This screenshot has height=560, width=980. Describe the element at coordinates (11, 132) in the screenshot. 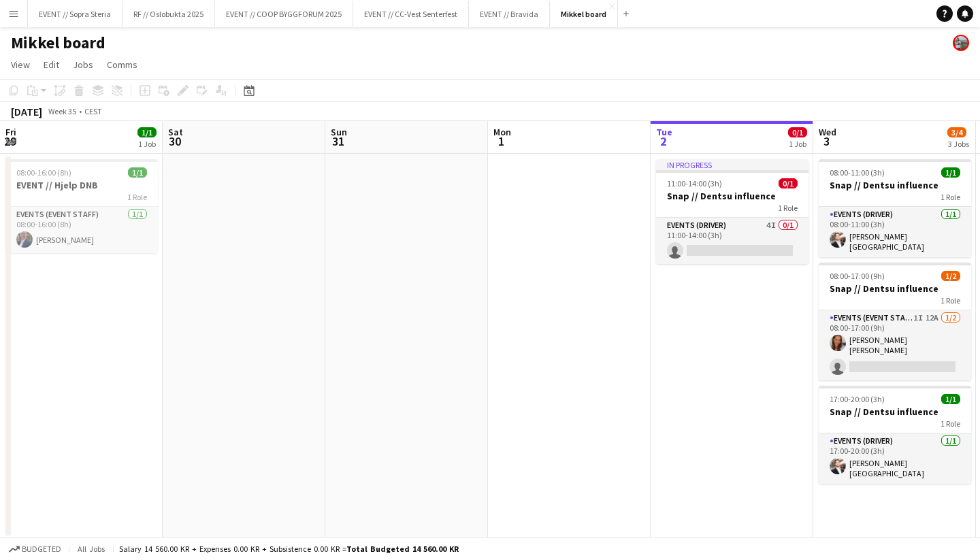

I see `span: Fri` at that location.